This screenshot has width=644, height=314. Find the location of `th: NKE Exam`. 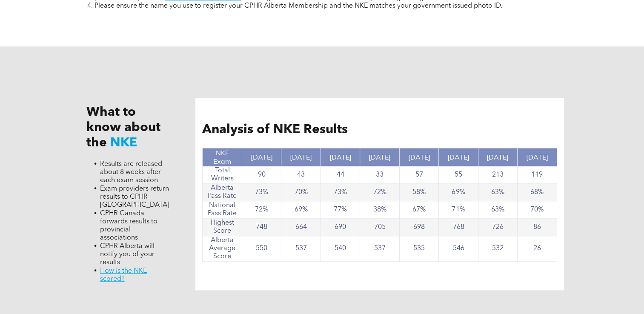

th: NKE Exam is located at coordinates (222, 157).